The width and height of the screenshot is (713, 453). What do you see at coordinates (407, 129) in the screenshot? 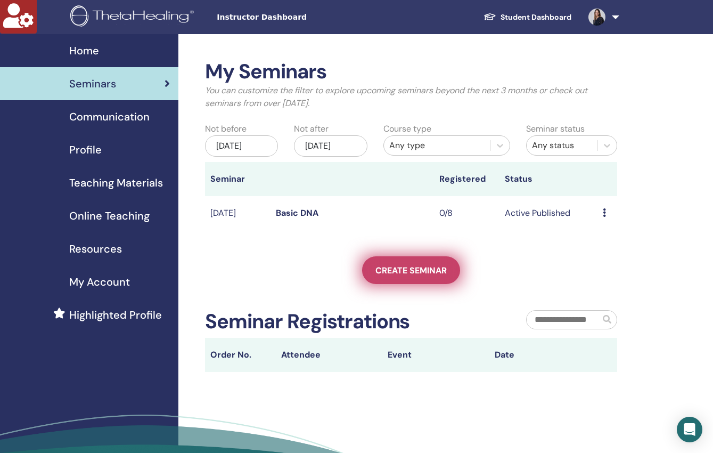
I see `label: Course type` at bounding box center [407, 129].